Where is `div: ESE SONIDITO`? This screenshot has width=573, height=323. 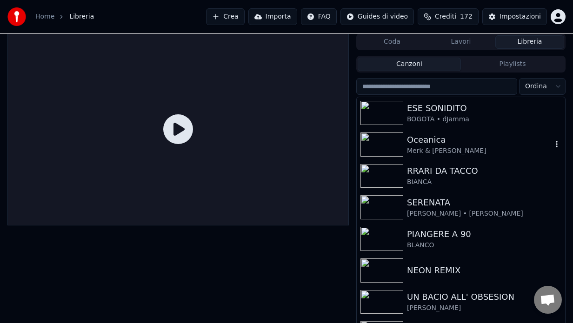 div: ESE SONIDITO is located at coordinates (485, 108).